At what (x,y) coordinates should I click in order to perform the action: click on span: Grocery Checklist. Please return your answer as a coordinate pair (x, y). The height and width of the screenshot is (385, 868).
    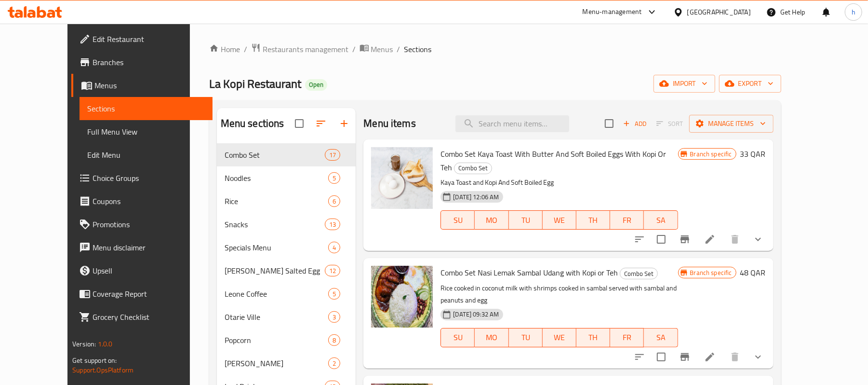
    Looking at the image, I should click on (148, 317).